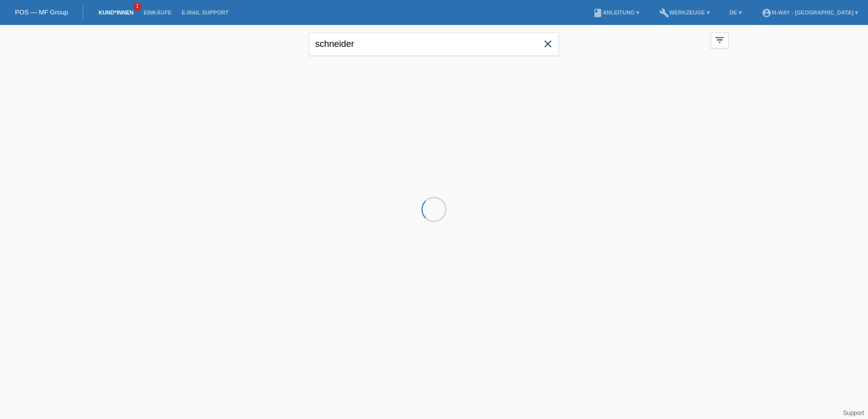 The image size is (868, 419). What do you see at coordinates (116, 12) in the screenshot?
I see `a: Kund*innen` at bounding box center [116, 12].